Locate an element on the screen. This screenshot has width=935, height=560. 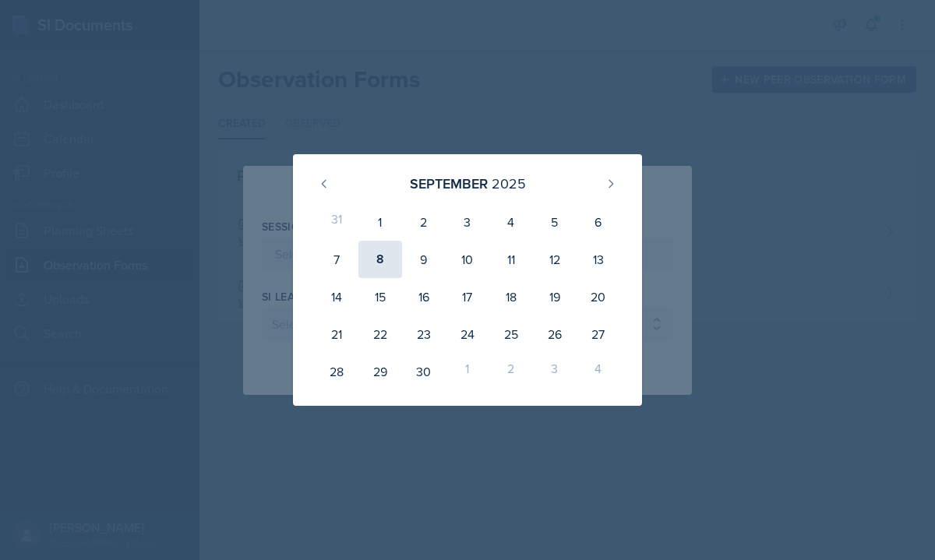
div: 23 is located at coordinates (424, 335).